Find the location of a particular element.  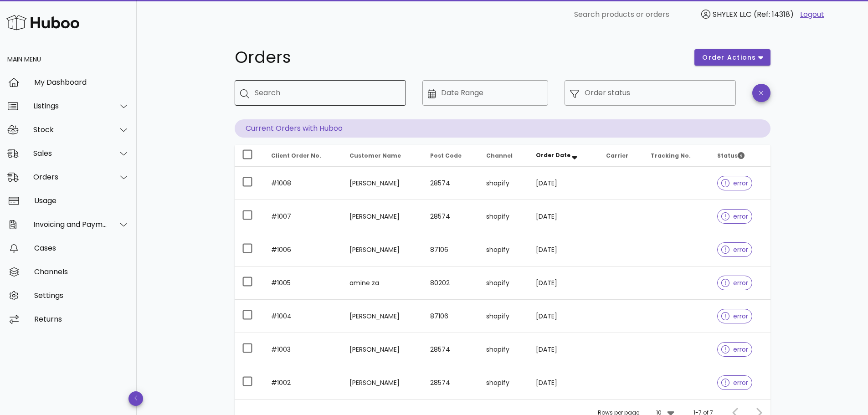

td: #1004 is located at coordinates (303, 316).